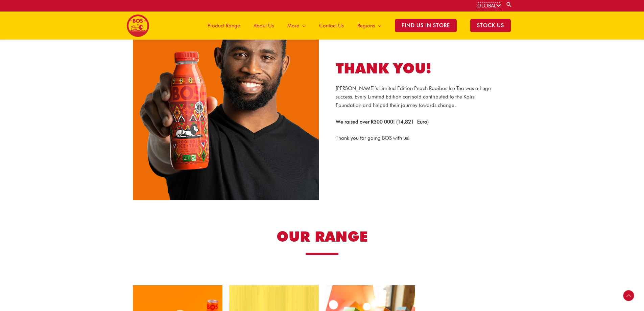  What do you see at coordinates (406, 122) in the screenshot?
I see `span: 14,821` at bounding box center [406, 122].